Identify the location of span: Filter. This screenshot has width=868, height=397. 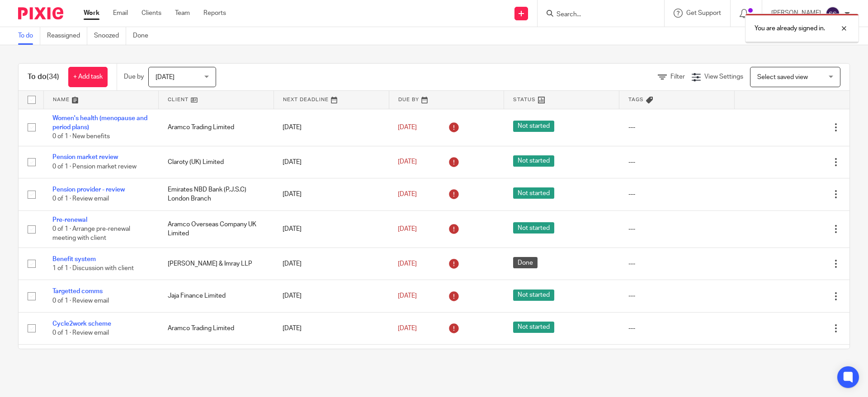
(678, 77).